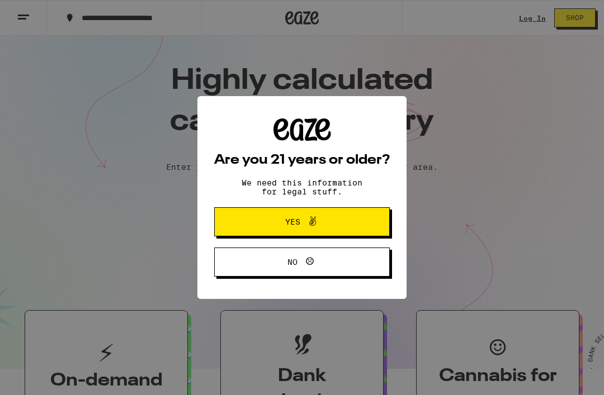 The height and width of the screenshot is (395, 604). Describe the element at coordinates (302, 161) in the screenshot. I see `h2: Are you 21 years or older?` at that location.